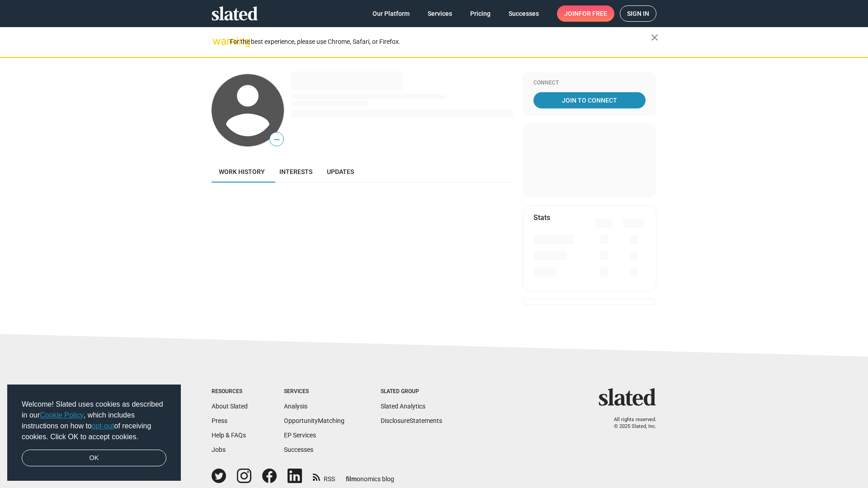 This screenshot has height=488, width=868. I want to click on span: Services, so click(440, 13).